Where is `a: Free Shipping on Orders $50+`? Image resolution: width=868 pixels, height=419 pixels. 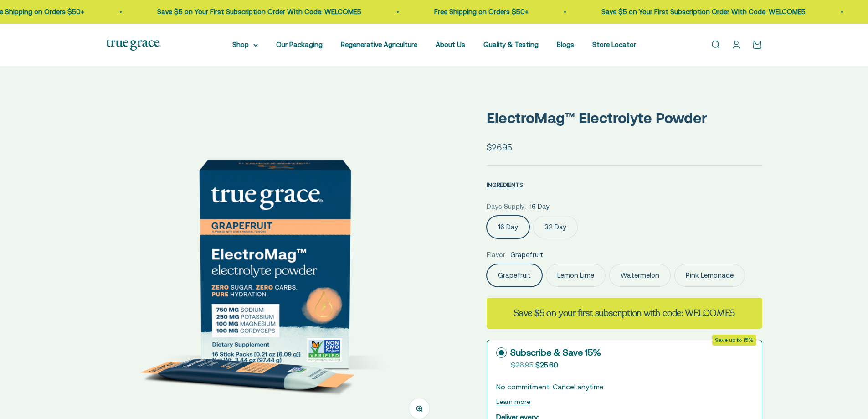
a: Free Shipping on Orders $50+ is located at coordinates (471, 11).